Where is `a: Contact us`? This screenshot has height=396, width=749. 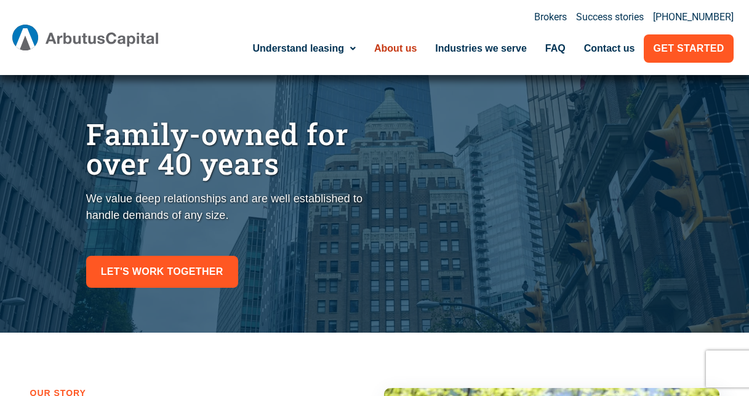
a: Contact us is located at coordinates (609, 49).